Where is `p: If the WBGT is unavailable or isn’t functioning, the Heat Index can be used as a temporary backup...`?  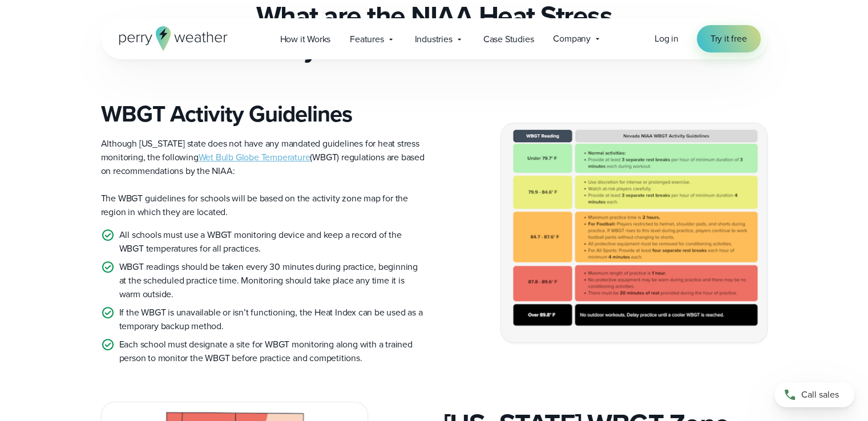 p: If the WBGT is unavailable or isn’t functioning, the Heat Index can be used as a temporary backup... is located at coordinates (272, 320).